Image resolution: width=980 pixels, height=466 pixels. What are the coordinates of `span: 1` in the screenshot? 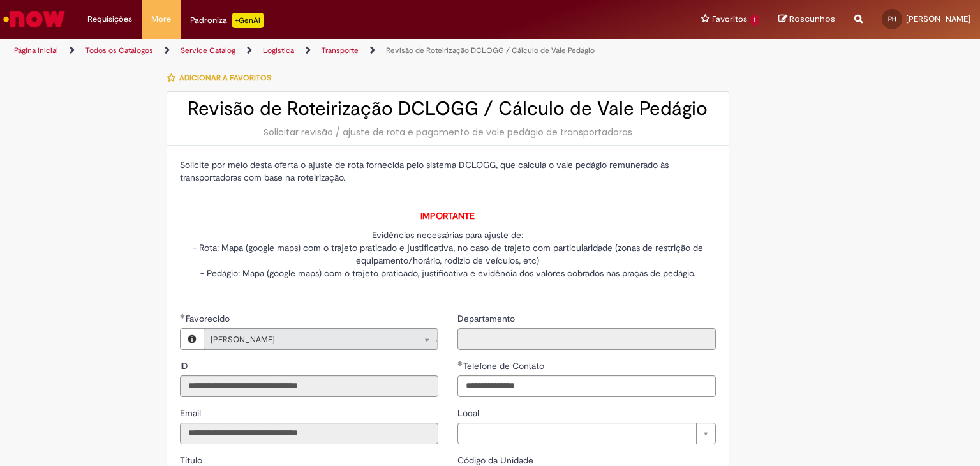 It's located at (754, 20).